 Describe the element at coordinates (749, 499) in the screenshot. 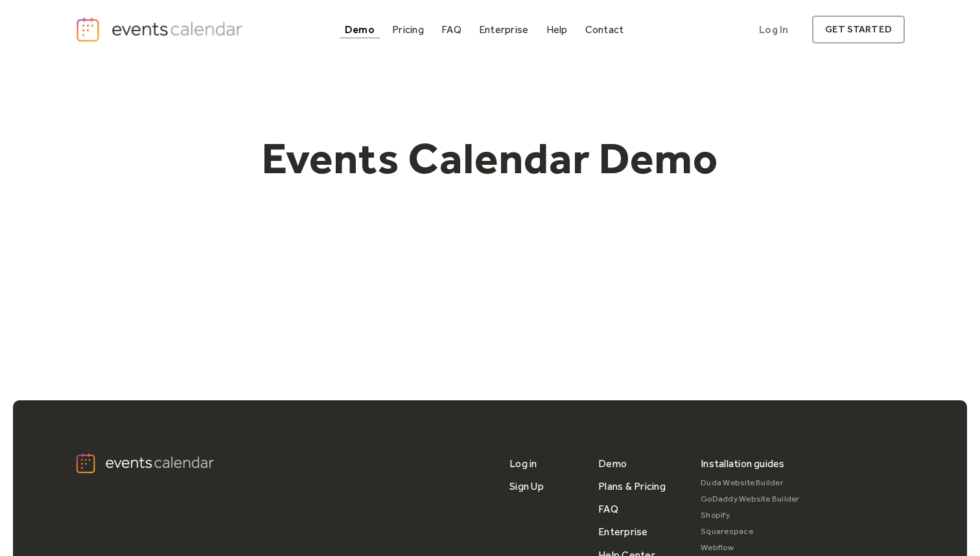

I see `a: GoDaddy Website Builder` at that location.